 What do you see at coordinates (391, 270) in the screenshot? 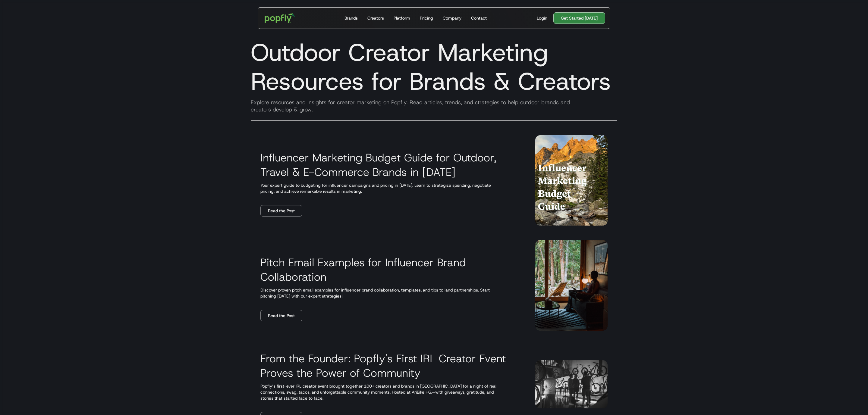
I see `h3: Pitch Email Examples for Influencer Brand Collaboration` at bounding box center [391, 270].